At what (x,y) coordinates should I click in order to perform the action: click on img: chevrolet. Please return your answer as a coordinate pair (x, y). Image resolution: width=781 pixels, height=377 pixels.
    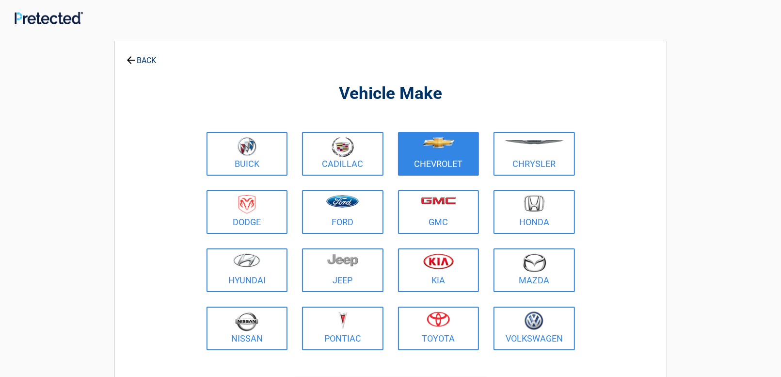
    Looking at the image, I should click on (438, 142).